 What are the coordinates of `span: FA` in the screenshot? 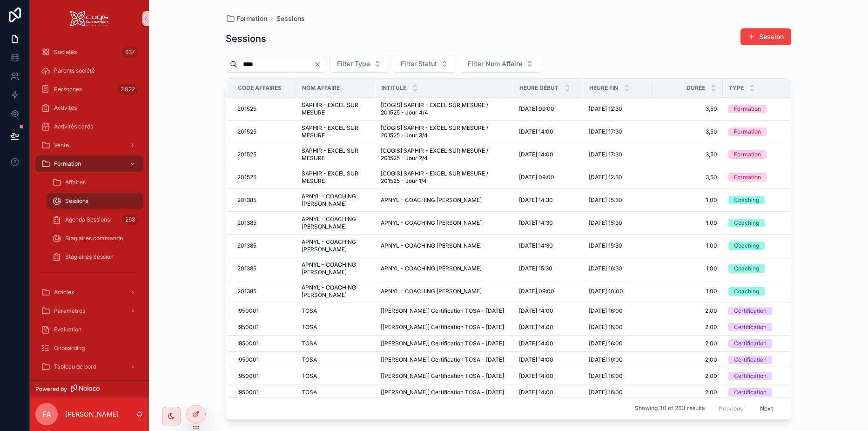 It's located at (47, 414).